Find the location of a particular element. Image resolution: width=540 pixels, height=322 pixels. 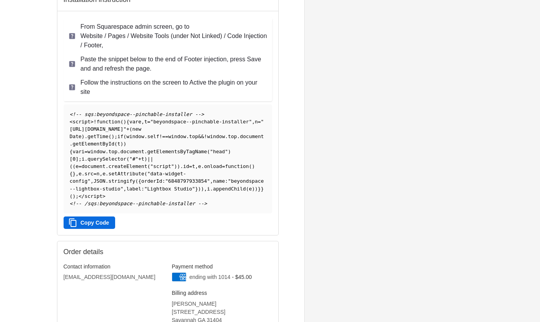

span: onload is located at coordinates (213, 166).